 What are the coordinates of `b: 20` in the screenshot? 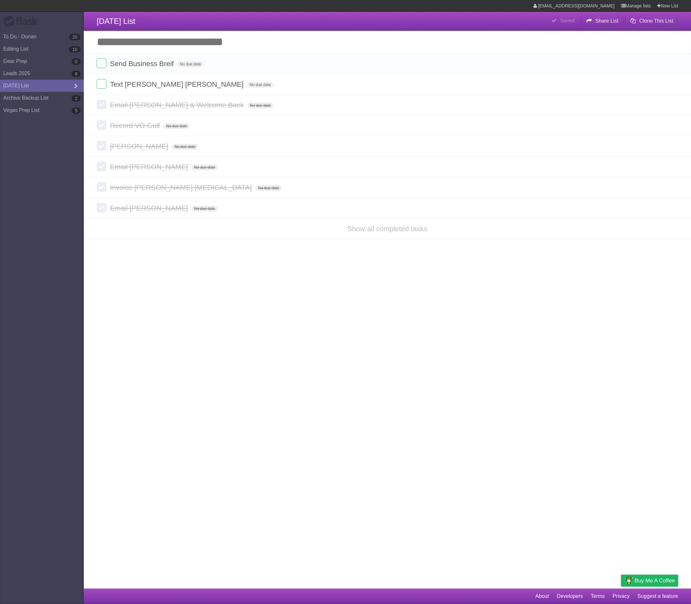 It's located at (75, 37).